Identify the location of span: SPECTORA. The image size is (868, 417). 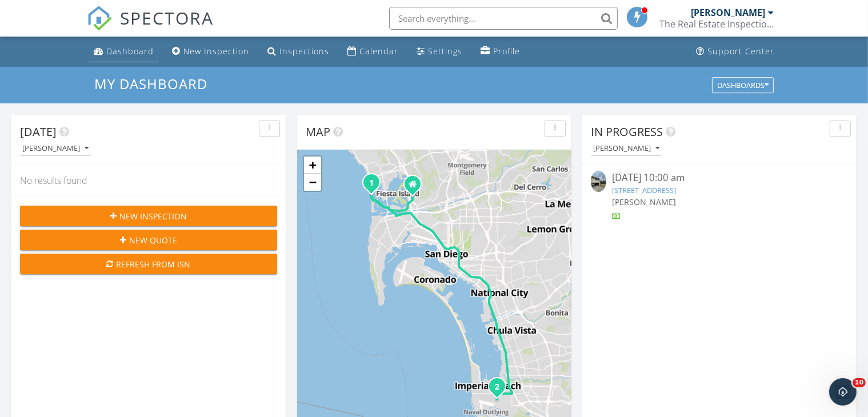
(167, 18).